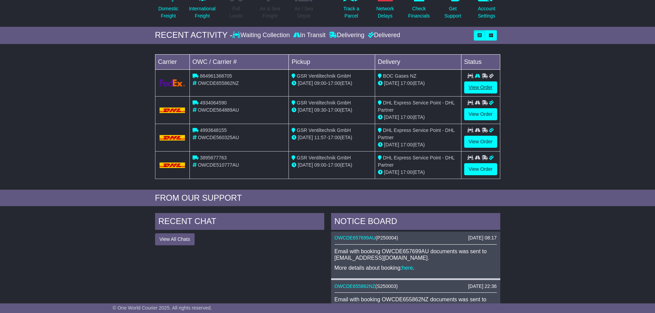  I want to click on p: International Freight, so click(202, 12).